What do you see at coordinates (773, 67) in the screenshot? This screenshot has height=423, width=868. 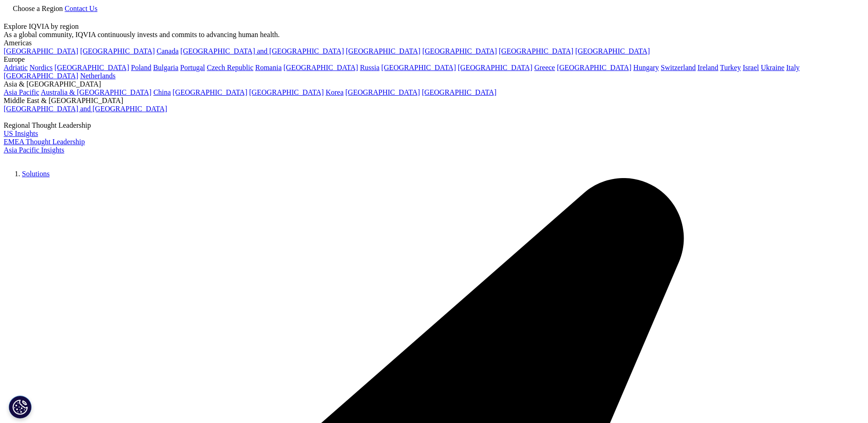 I see `a: Ukraine` at bounding box center [773, 67].